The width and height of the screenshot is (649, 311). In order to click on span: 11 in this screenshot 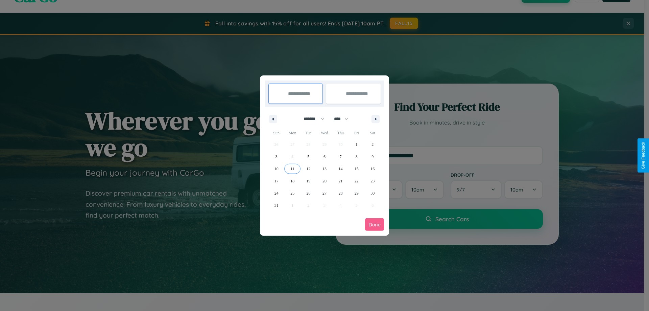, I will do `click(292, 169)`.